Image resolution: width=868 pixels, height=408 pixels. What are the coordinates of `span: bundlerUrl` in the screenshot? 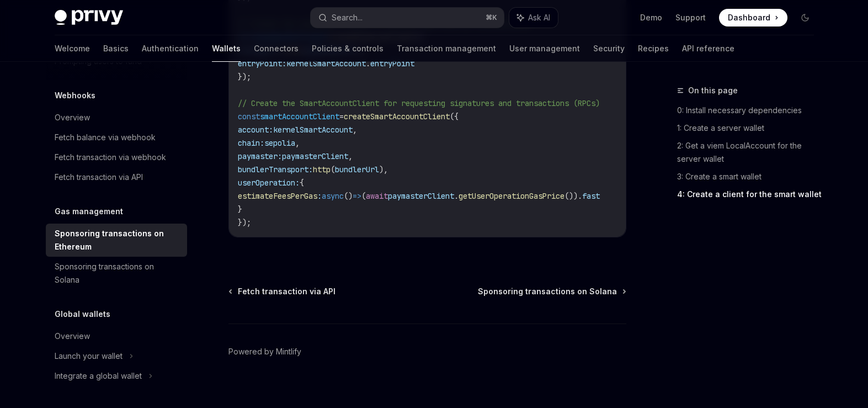 It's located at (357, 170).